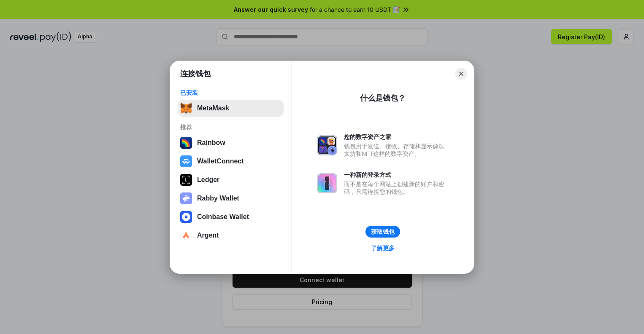  Describe the element at coordinates (211, 143) in the screenshot. I see `div: Rainbow` at that location.